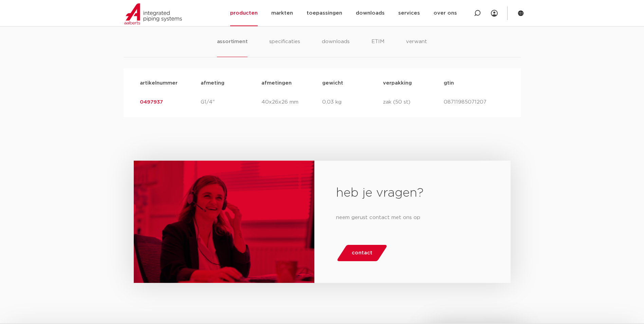 The image size is (644, 324). What do you see at coordinates (412, 193) in the screenshot?
I see `h2: heb je vragen?` at bounding box center [412, 193].